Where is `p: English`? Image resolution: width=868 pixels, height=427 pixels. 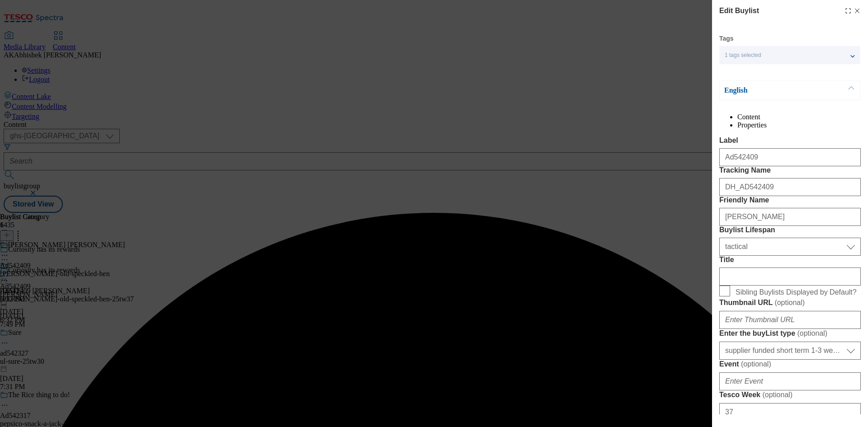
p: English is located at coordinates (772, 90).